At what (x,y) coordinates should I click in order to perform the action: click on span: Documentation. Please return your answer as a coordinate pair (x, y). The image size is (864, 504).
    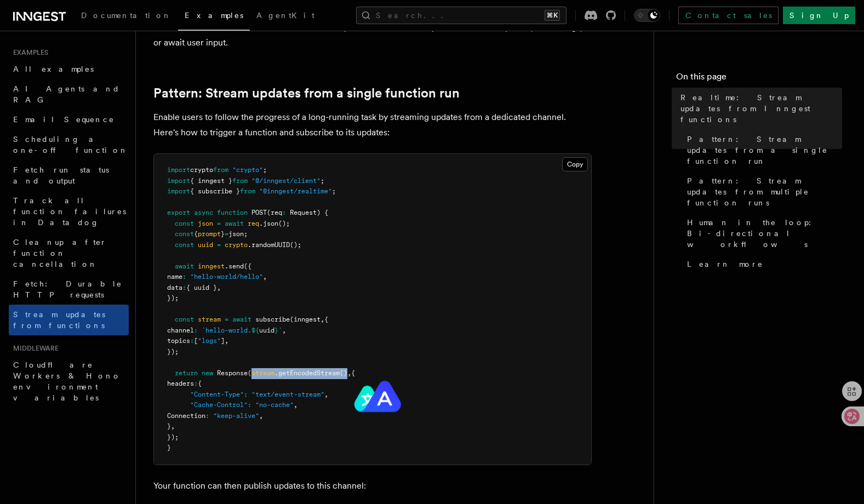
    Looking at the image, I should click on (126, 15).